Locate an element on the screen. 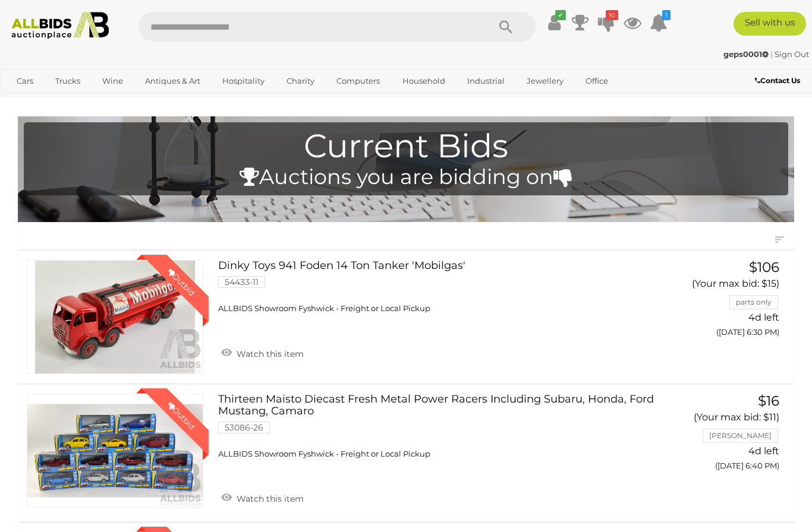 The image size is (812, 532). b: Contact Us is located at coordinates (778, 80).